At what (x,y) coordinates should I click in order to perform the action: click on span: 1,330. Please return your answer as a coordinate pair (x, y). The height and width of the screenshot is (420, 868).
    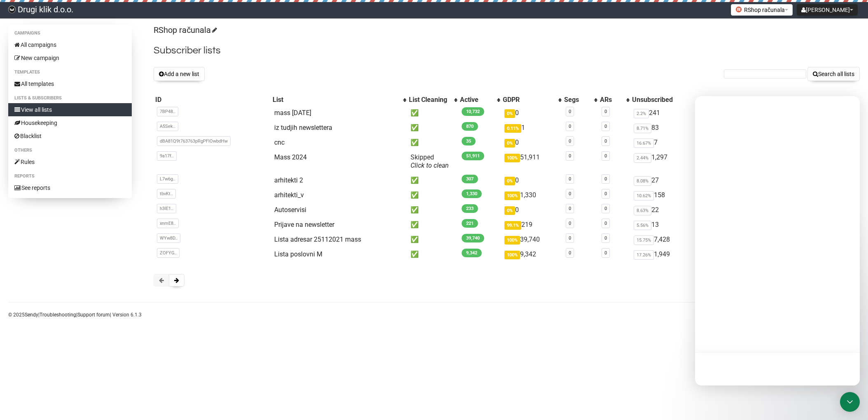
    Looking at the image, I should click on (471, 194).